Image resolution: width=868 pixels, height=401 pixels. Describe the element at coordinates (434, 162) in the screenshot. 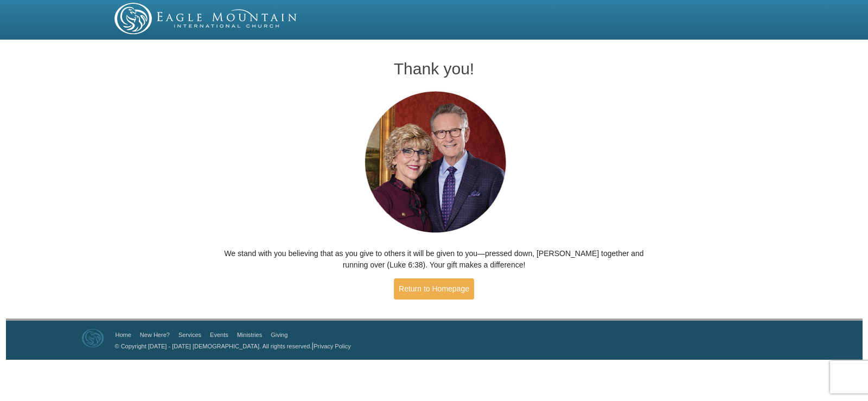

I see `img: Pastors George and Terri Pearsons` at that location.